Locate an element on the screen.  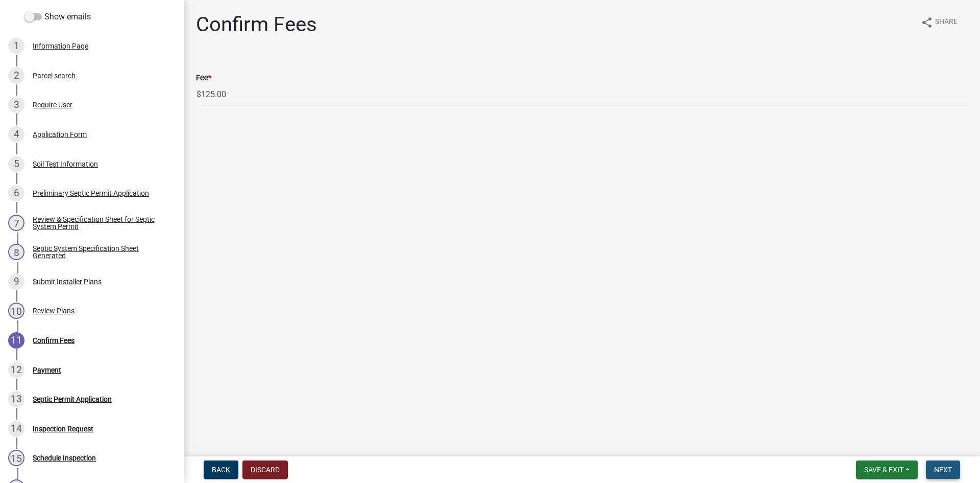
div: Review Plans is located at coordinates (54, 310).